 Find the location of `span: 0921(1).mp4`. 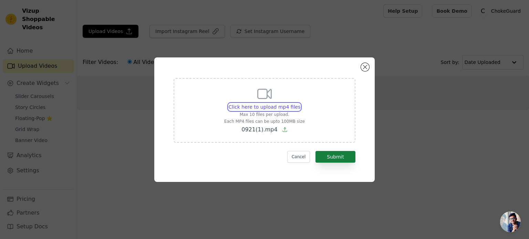

span: 0921(1).mp4 is located at coordinates (259, 129).